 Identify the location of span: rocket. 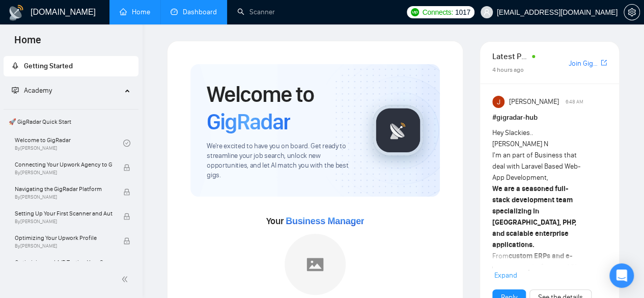
(15, 65).